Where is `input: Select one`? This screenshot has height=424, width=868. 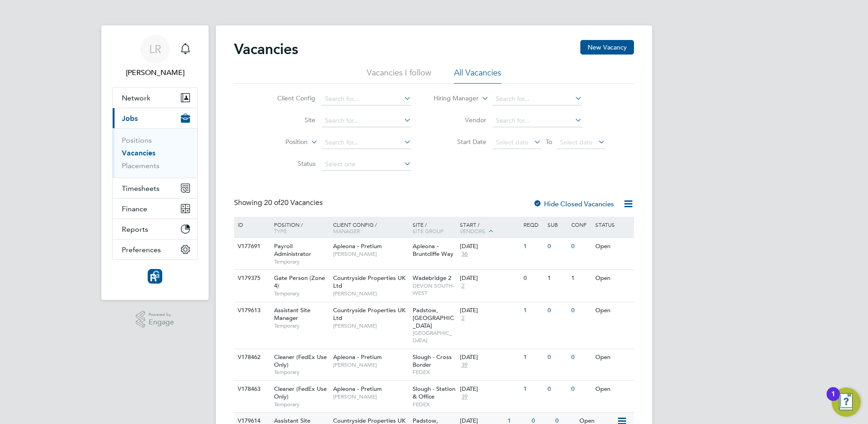 input: Select one is located at coordinates (366, 165).